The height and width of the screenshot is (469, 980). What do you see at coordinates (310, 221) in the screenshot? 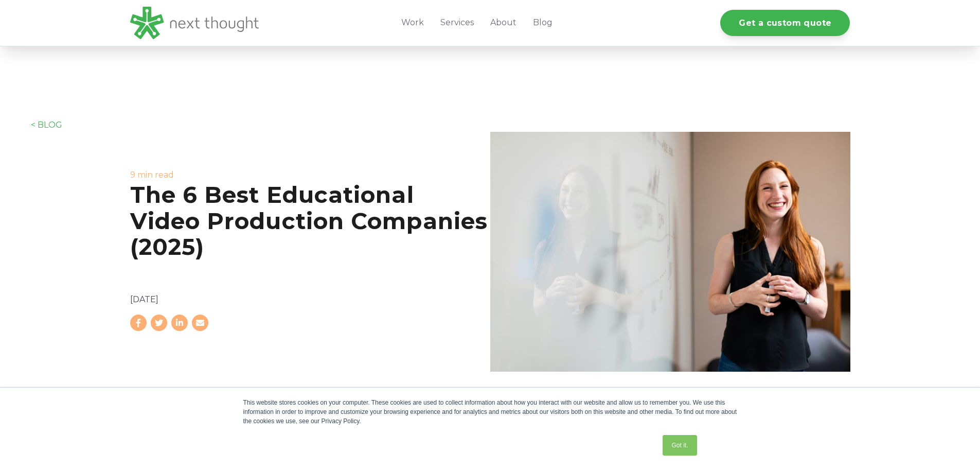
I see `h1: The 6 Best Educational Video Production Companies (2025)` at bounding box center [310, 221].